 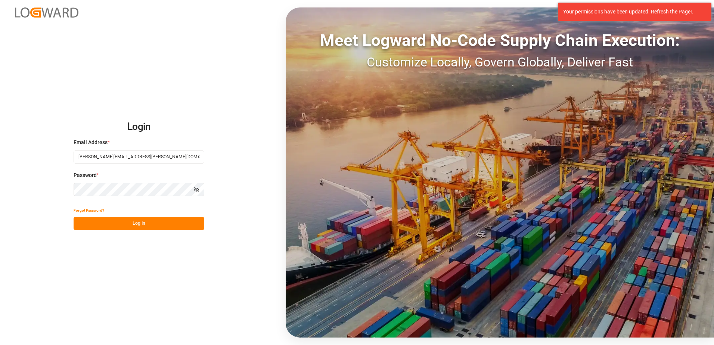 What do you see at coordinates (47, 12) in the screenshot?
I see `img: Logward_new_orange.png` at bounding box center [47, 12].